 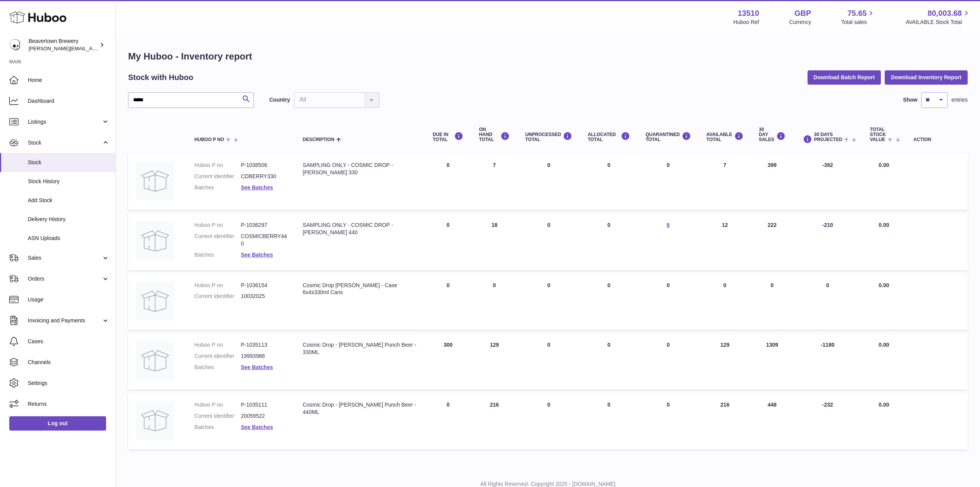 What do you see at coordinates (64, 258) in the screenshot?
I see `span: Sales` at bounding box center [64, 258].